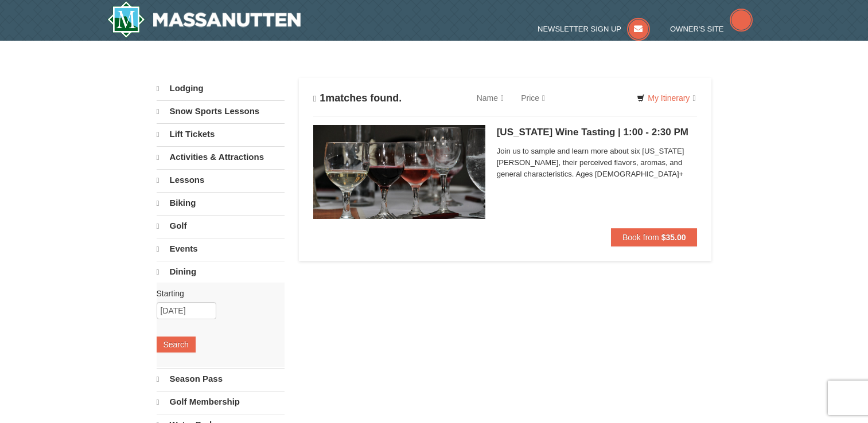  What do you see at coordinates (220, 134) in the screenshot?
I see `a: Lift Tickets` at bounding box center [220, 134].